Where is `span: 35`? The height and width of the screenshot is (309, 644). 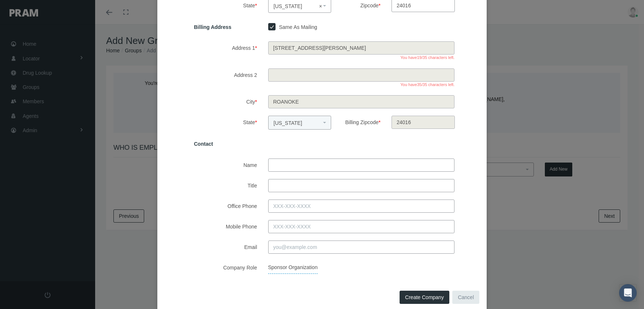 span: 35 is located at coordinates (420, 85).